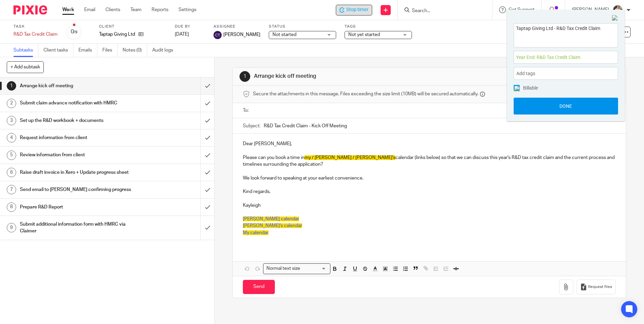 The image size is (644, 324). What do you see at coordinates (11, 103) in the screenshot?
I see `div: 2` at bounding box center [11, 103].